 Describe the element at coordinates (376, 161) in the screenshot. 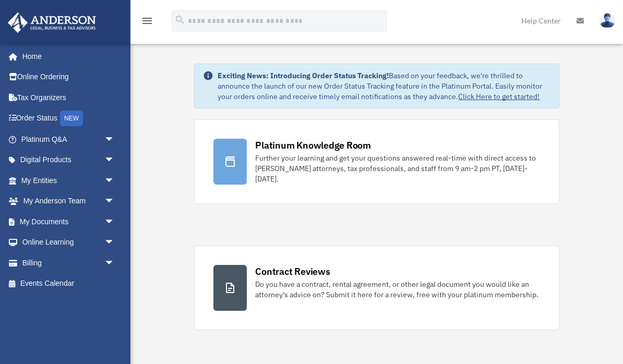

I see `a: Platinum Knowledge Room Further your learning and get your questions answered real-time with dire...` at that location.